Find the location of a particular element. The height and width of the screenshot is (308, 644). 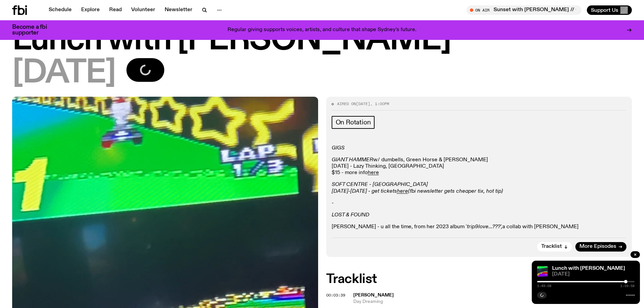

a: Read is located at coordinates (115, 10).